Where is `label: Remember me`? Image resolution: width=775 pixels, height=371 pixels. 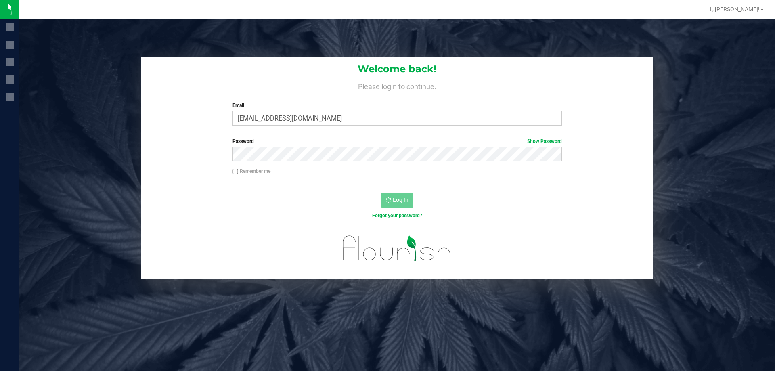
label: Remember me is located at coordinates (251, 171).